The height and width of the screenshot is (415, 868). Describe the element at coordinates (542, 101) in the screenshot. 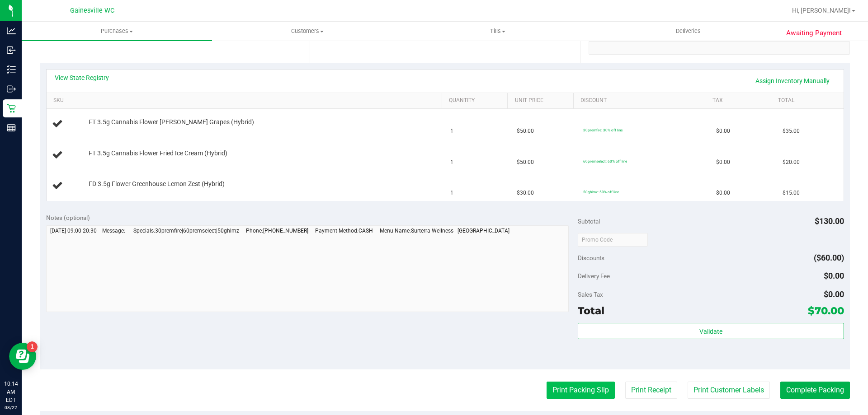

I see `a: Unit Price` at that location.